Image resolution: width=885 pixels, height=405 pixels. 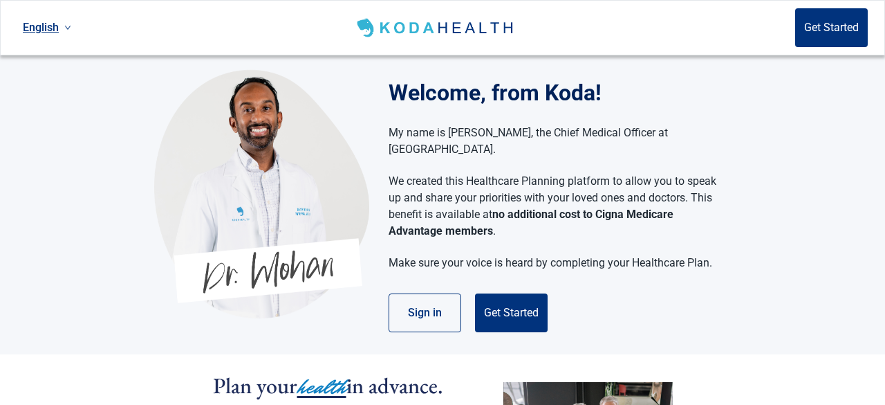 What do you see at coordinates (559, 93) in the screenshot?
I see `h1: Welcome, from Koda!` at bounding box center [559, 93].